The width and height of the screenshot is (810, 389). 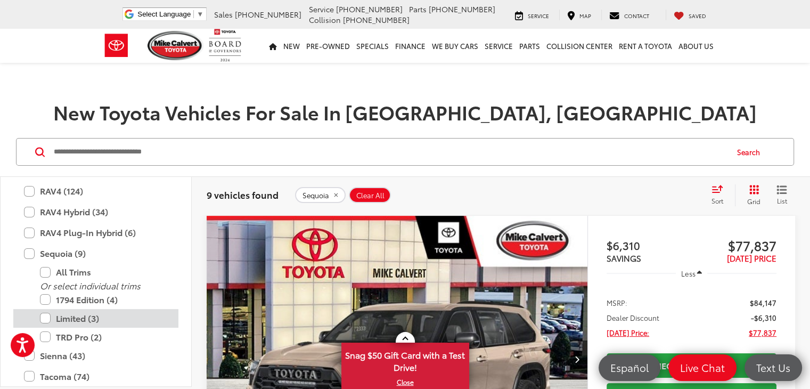 I want to click on span: Select Language, so click(x=164, y=14).